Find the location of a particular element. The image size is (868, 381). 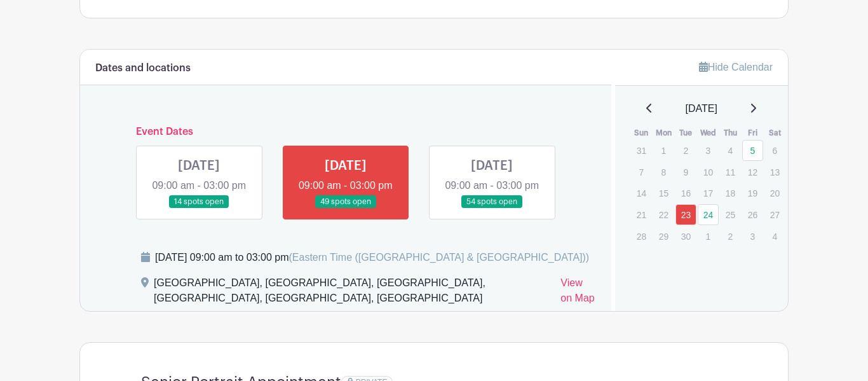

p: 30 is located at coordinates (686, 236).